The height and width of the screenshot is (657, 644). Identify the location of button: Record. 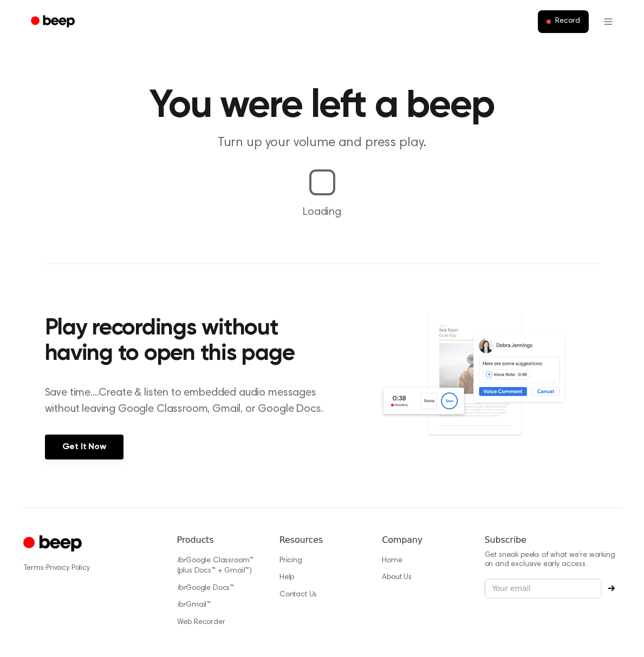
(563, 22).